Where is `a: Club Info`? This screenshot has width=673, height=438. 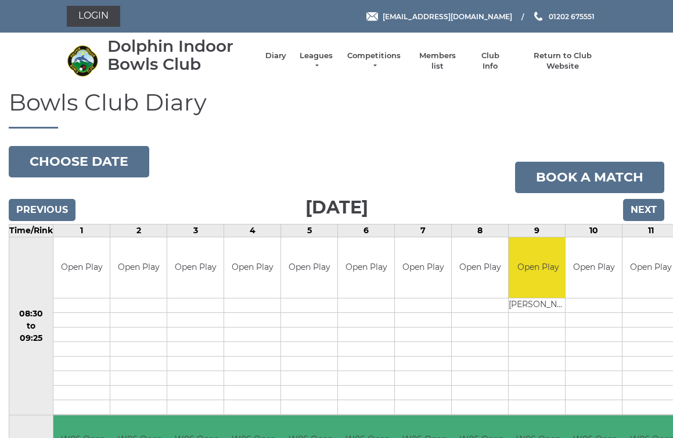 a: Club Info is located at coordinates (490, 61).